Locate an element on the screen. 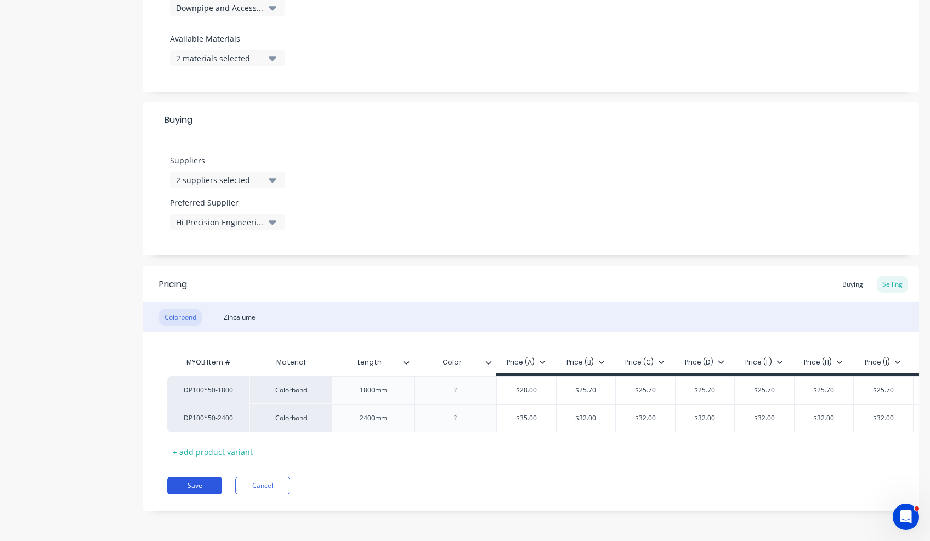  div: $35.00 is located at coordinates (527, 419).